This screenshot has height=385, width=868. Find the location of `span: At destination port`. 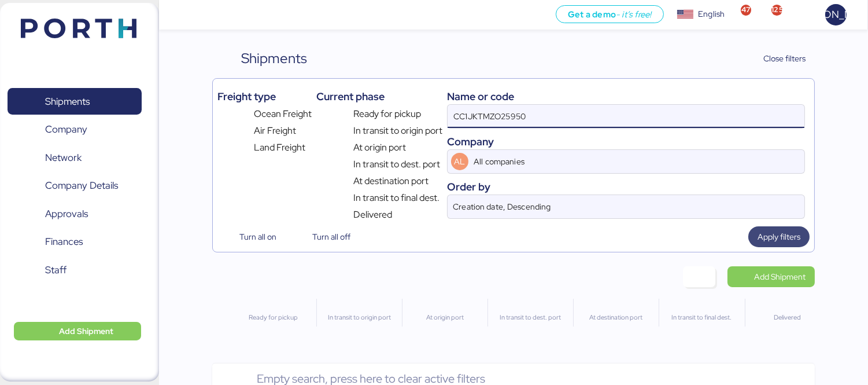

span: At destination port is located at coordinates (391, 181).